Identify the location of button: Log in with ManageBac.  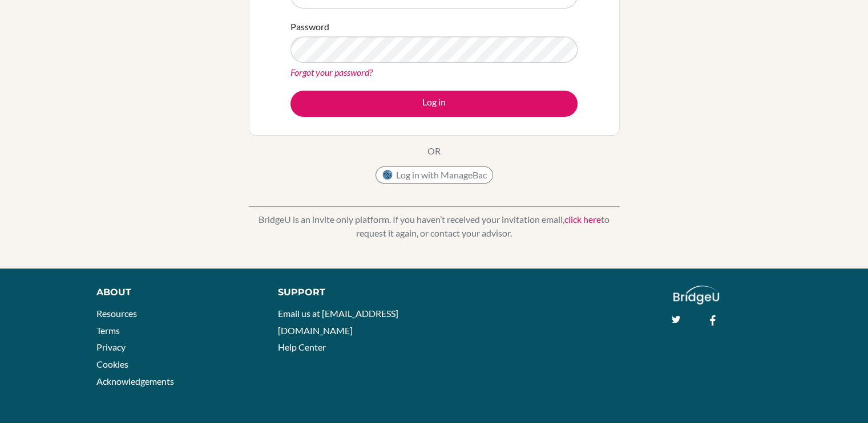
(434, 175).